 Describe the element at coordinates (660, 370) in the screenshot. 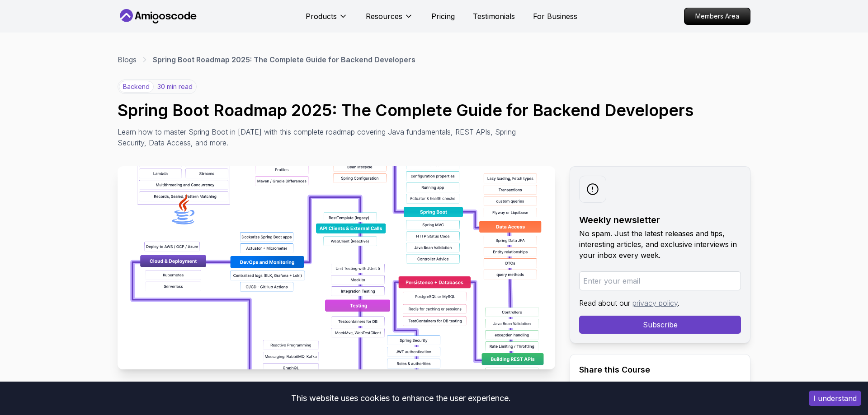

I see `h2: Share this Course` at that location.